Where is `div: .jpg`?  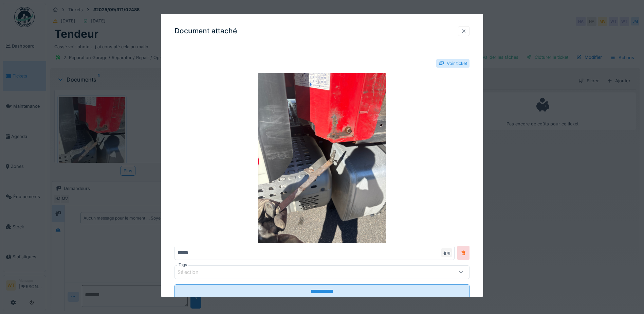 div: .jpg is located at coordinates (446, 253).